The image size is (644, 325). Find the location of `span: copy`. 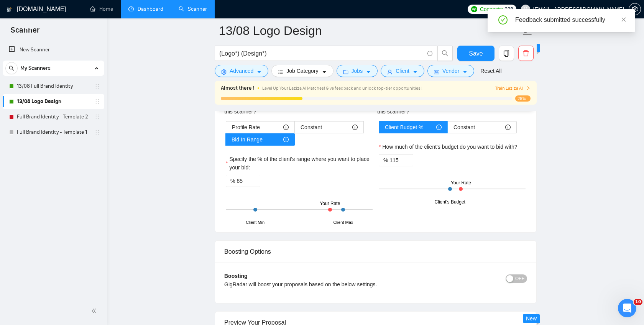

span: copy is located at coordinates (506, 53).